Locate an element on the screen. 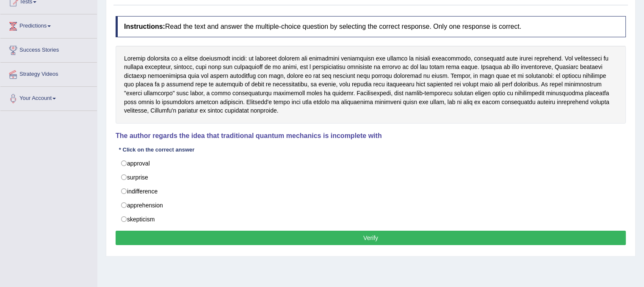 Image resolution: width=644 pixels, height=287 pixels. a: Strategy Videos is located at coordinates (49, 73).